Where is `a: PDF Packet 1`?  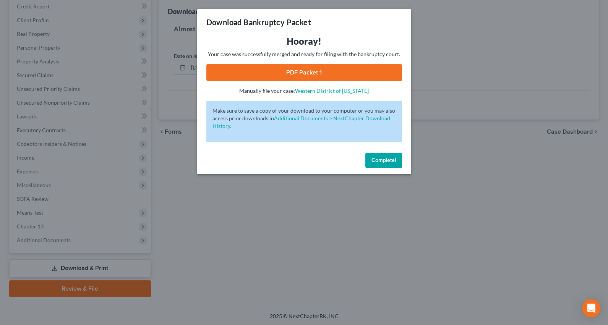
a: PDF Packet 1 is located at coordinates (304, 73).